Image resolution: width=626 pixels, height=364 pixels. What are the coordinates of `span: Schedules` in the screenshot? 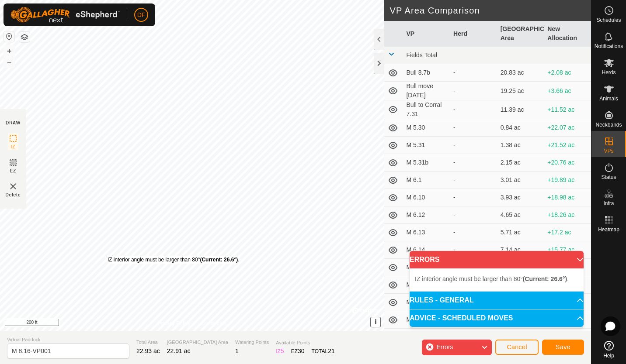 It's located at (608, 20).